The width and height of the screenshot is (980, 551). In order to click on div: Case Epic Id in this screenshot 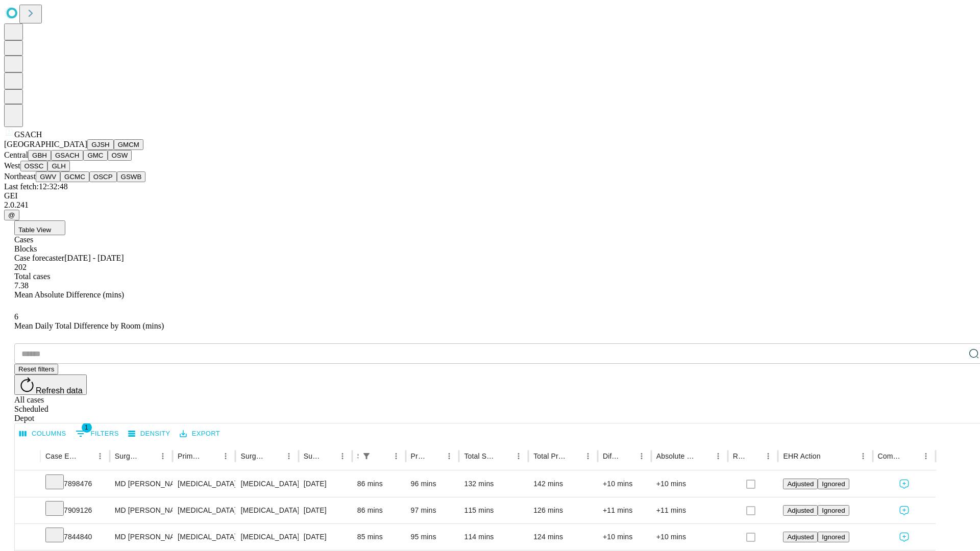, I will do `click(61, 456)`.